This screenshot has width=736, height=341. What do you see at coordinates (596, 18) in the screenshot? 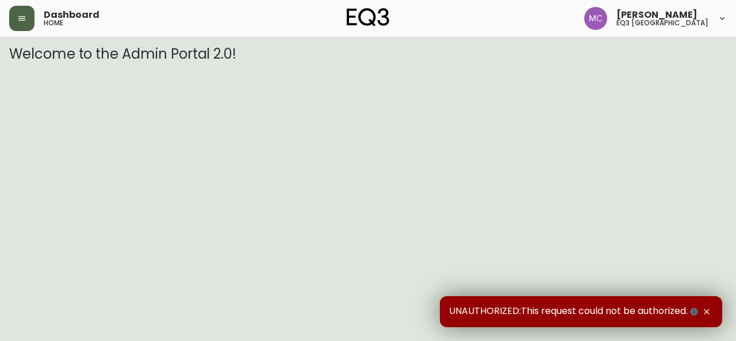
I see `img: 6dbdb61c5655a9a555815750a11666cc` at bounding box center [596, 18].